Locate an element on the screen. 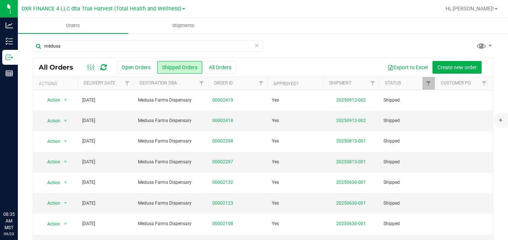 The height and width of the screenshot is (240, 508). inline-svg: Reports is located at coordinates (9, 73).